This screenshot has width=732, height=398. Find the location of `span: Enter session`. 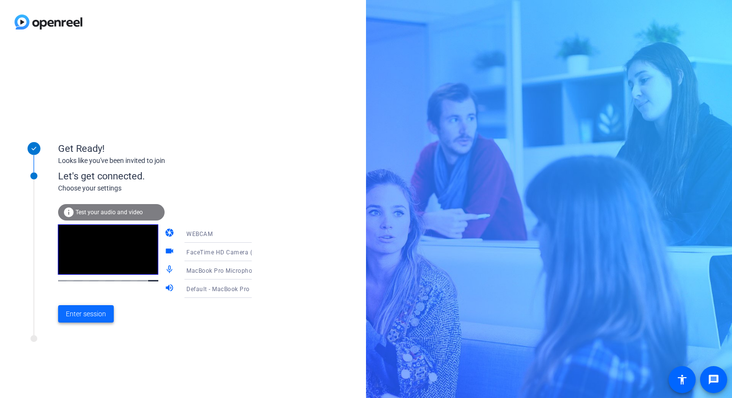

span: Enter session is located at coordinates (86, 314).